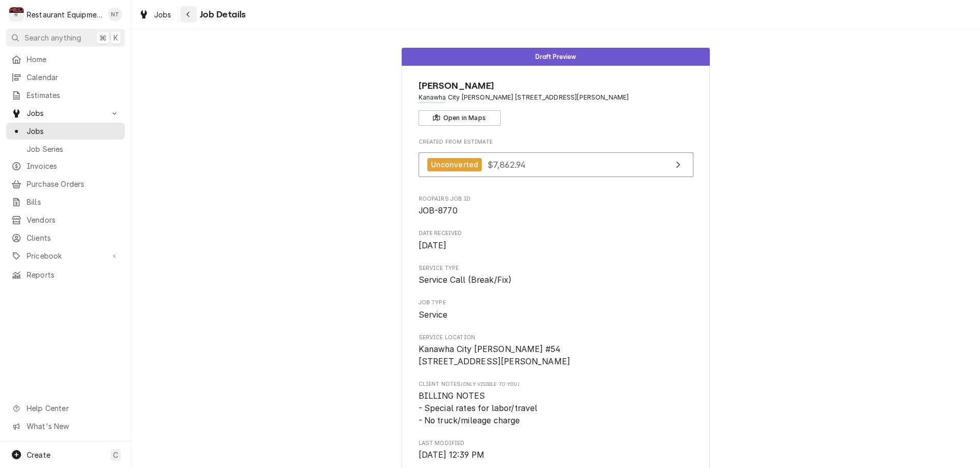  I want to click on button: Open in Maps, so click(460, 118).